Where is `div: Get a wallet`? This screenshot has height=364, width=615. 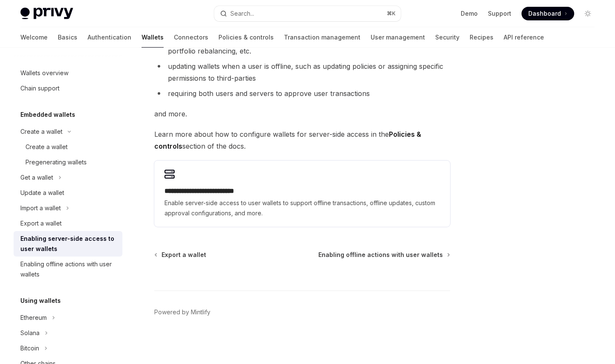
div: Get a wallet is located at coordinates (36, 177).